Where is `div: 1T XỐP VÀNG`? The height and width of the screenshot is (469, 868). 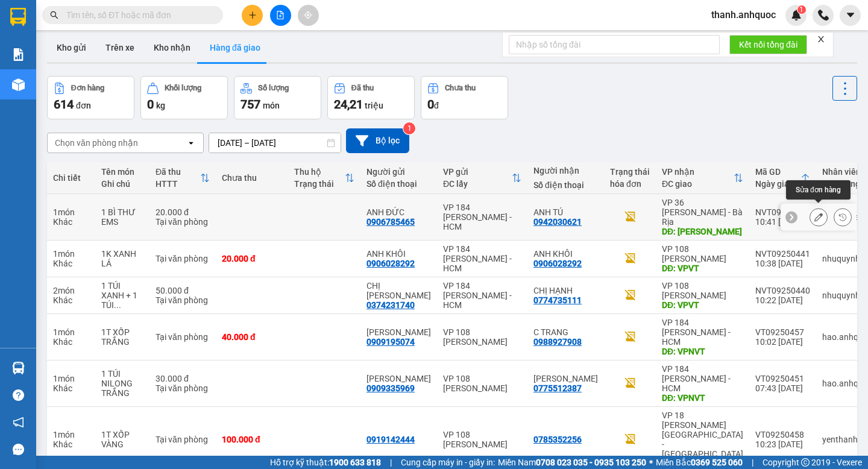
div: 1T XỐP VÀNG is located at coordinates (122, 439).